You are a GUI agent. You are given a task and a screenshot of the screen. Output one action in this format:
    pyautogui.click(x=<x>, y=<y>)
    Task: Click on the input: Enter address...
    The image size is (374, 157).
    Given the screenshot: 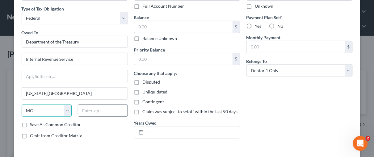 What is the action you would take?
    pyautogui.click(x=75, y=59)
    